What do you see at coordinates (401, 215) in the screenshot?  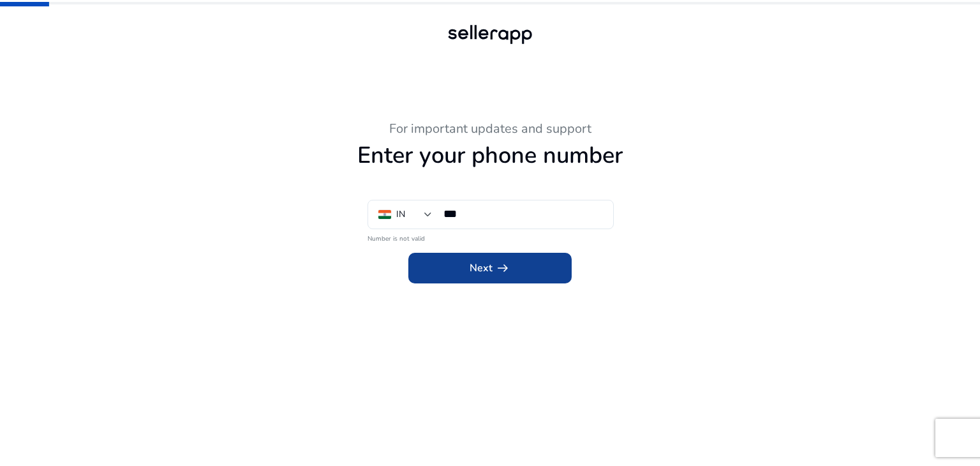 I see `div: IN` at bounding box center [401, 215].